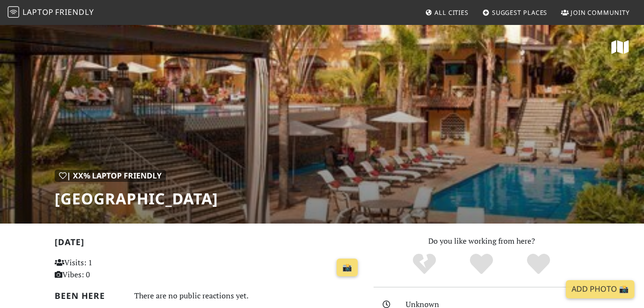 Image resolution: width=644 pixels, height=308 pixels. What do you see at coordinates (519, 12) in the screenshot?
I see `span: Suggest Places` at bounding box center [519, 12].